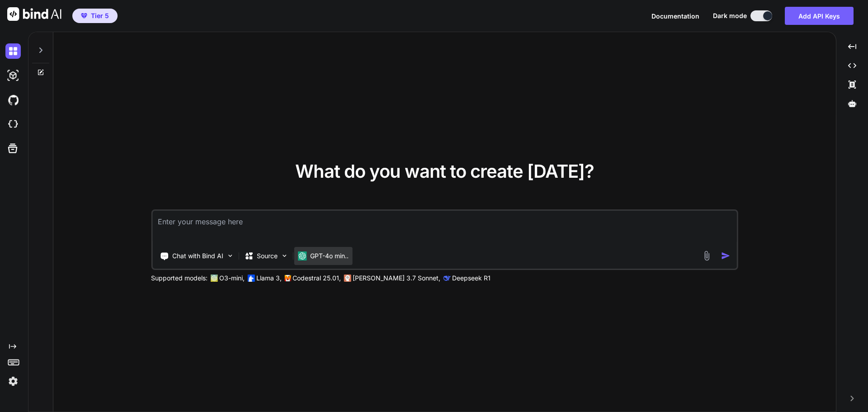 This screenshot has width=868, height=412. I want to click on p: O3-mini,, so click(232, 278).